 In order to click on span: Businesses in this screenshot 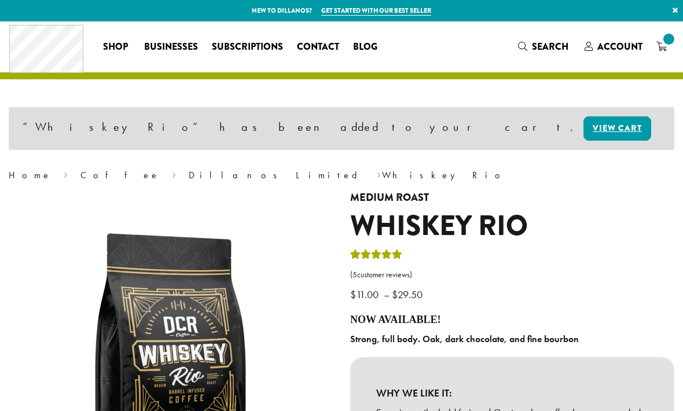, I will do `click(171, 47)`.